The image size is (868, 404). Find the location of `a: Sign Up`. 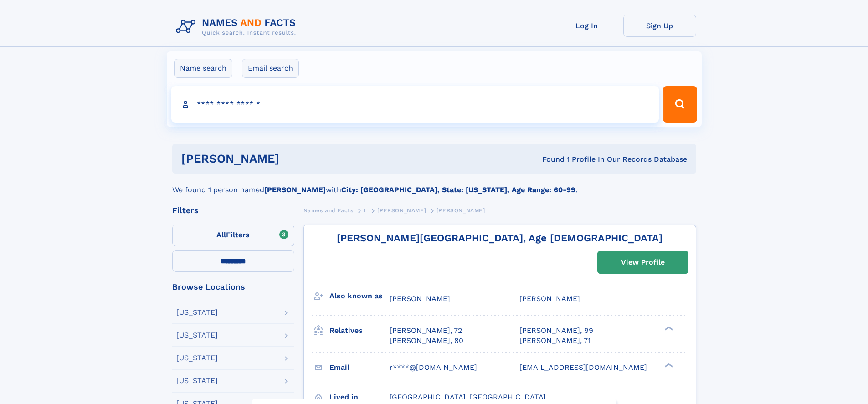

a: Sign Up is located at coordinates (660, 25).